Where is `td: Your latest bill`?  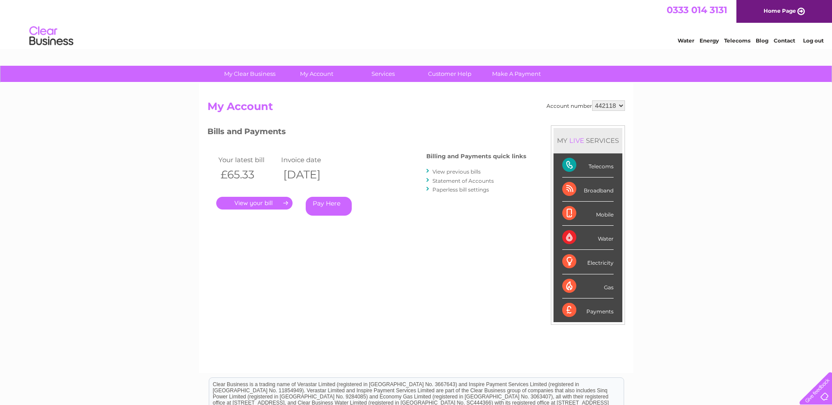 td: Your latest bill is located at coordinates (248, 160).